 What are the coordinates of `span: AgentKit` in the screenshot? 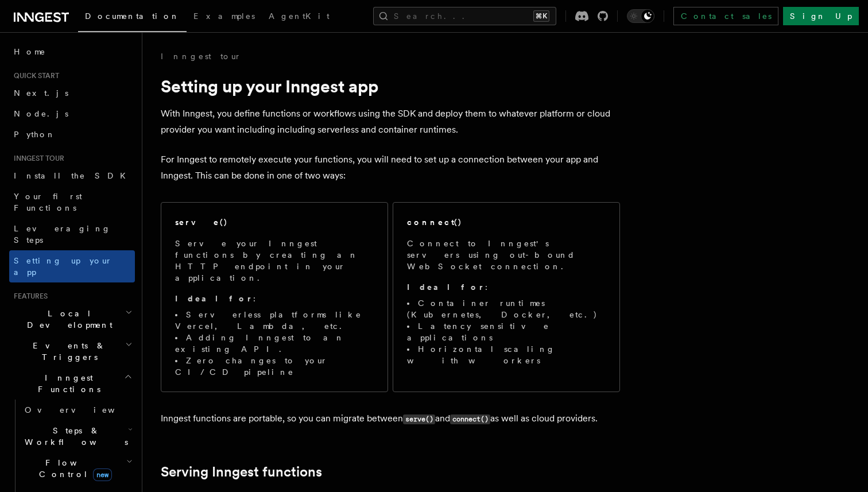 It's located at (299, 16).